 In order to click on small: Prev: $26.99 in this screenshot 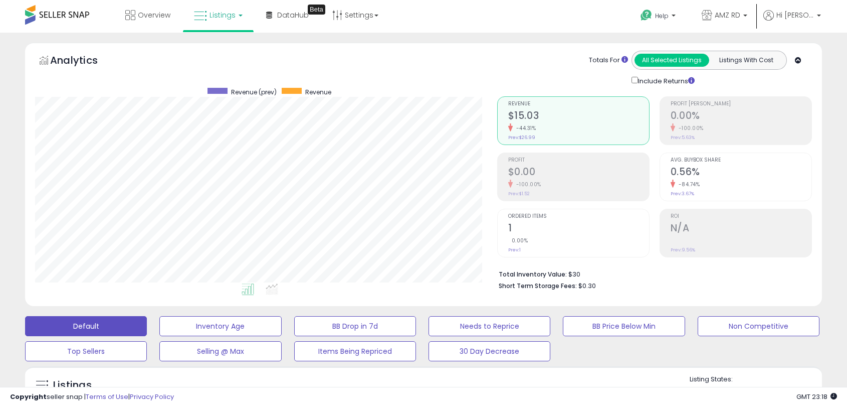, I will do `click(522, 137)`.